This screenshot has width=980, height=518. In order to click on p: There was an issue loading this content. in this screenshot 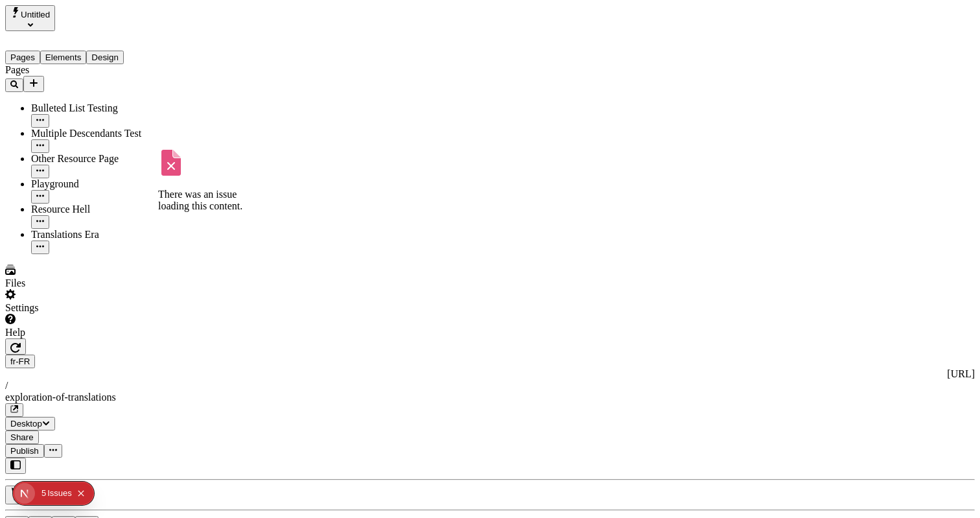, I will do `click(207, 200)`.